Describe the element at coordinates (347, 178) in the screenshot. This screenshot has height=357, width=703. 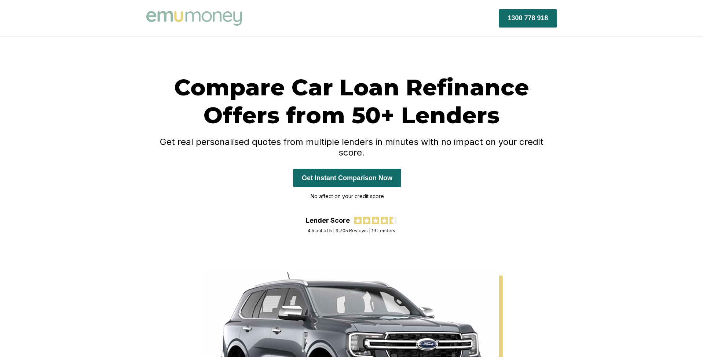
I see `button: Get Instant Comparison Now` at that location.